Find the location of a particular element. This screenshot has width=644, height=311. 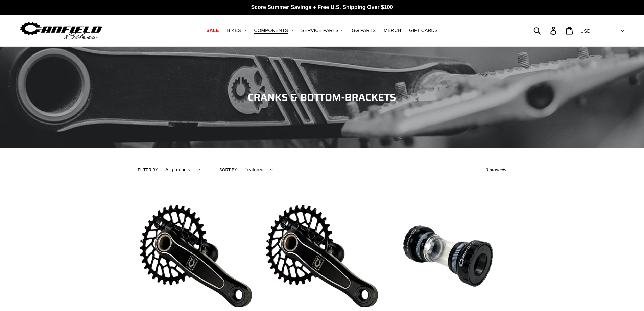

img: Canfield Bikes is located at coordinates (61, 31).